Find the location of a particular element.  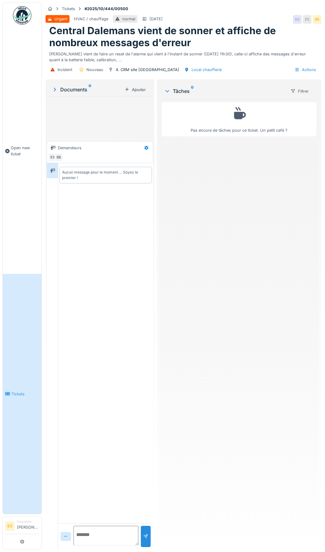

div: HVAC / chauffage is located at coordinates (91, 19).